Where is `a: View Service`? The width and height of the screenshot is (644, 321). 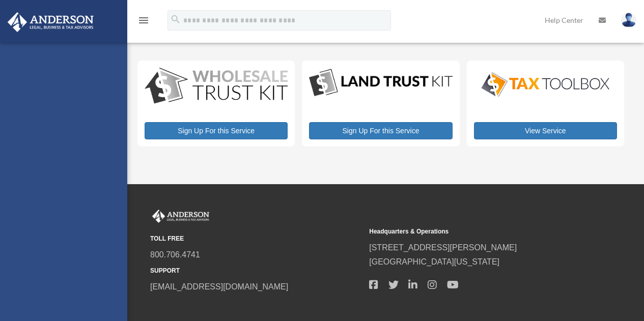
a: View Service is located at coordinates (545, 131).